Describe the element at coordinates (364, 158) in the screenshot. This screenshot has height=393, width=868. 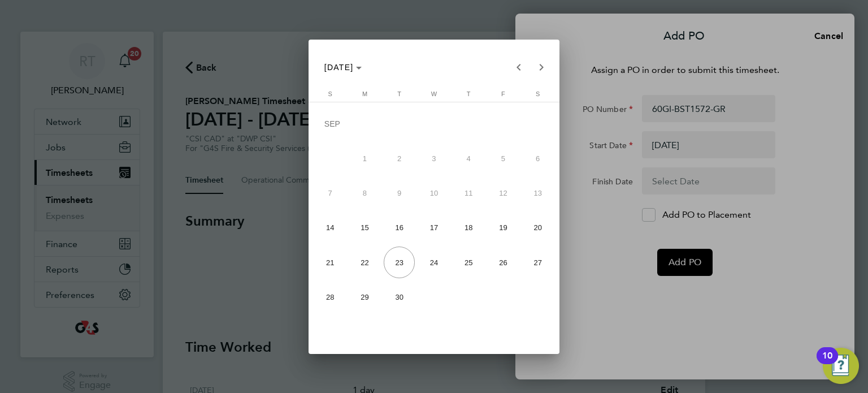
I see `span: 1` at that location.